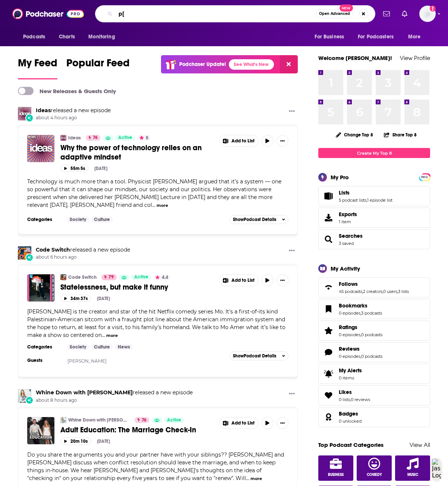  I want to click on a: 0 episodes, so click(350, 335).